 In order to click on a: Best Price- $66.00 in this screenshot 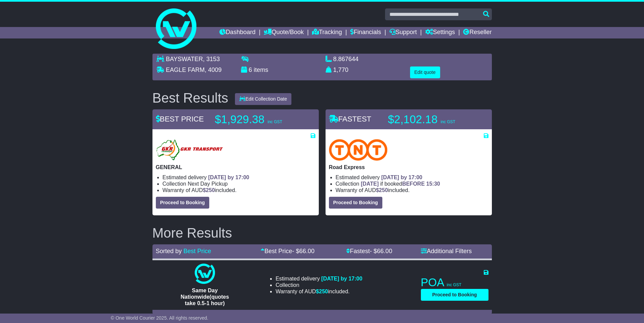, I will do `click(287, 251)`.